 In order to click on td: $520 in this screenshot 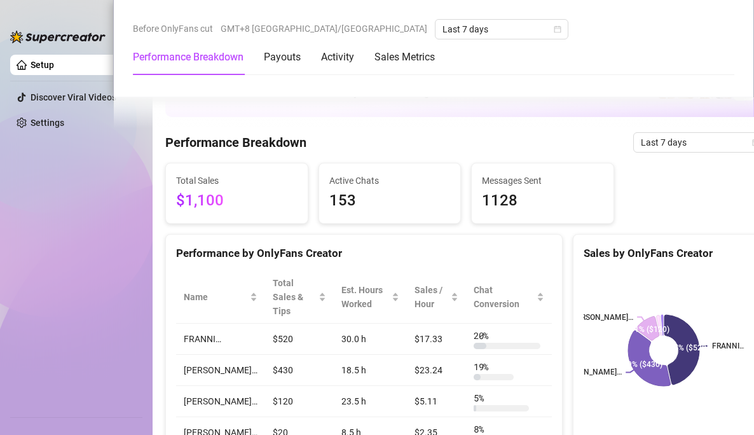, I will do `click(300, 339)`.